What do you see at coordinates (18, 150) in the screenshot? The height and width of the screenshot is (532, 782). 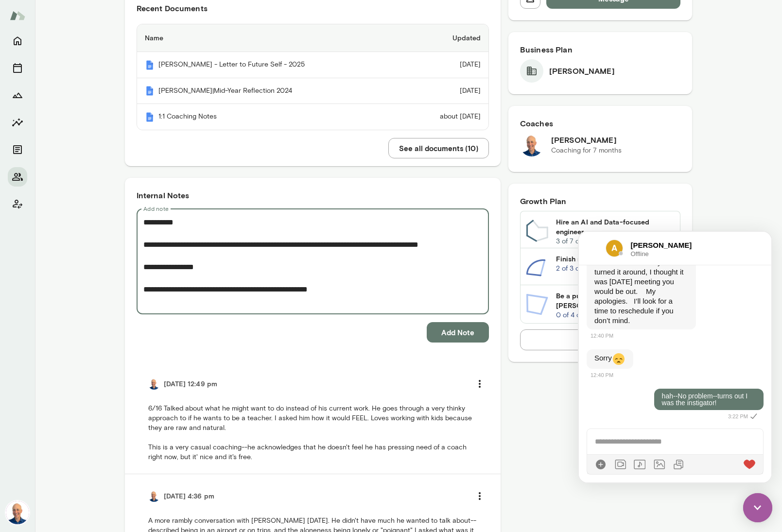 I see `button: Documents` at bounding box center [18, 150].